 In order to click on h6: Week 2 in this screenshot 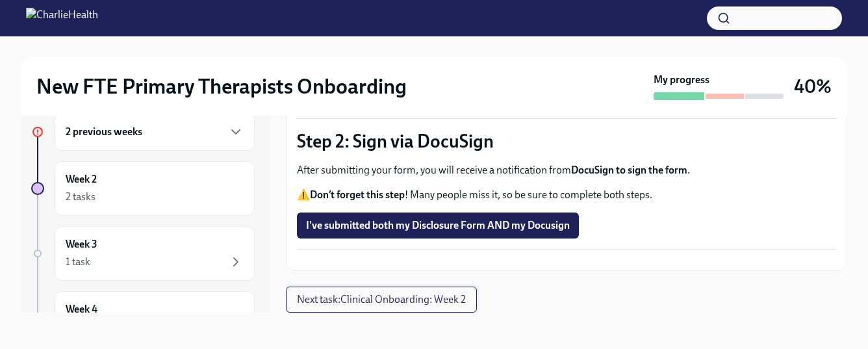, I will do `click(81, 180)`.